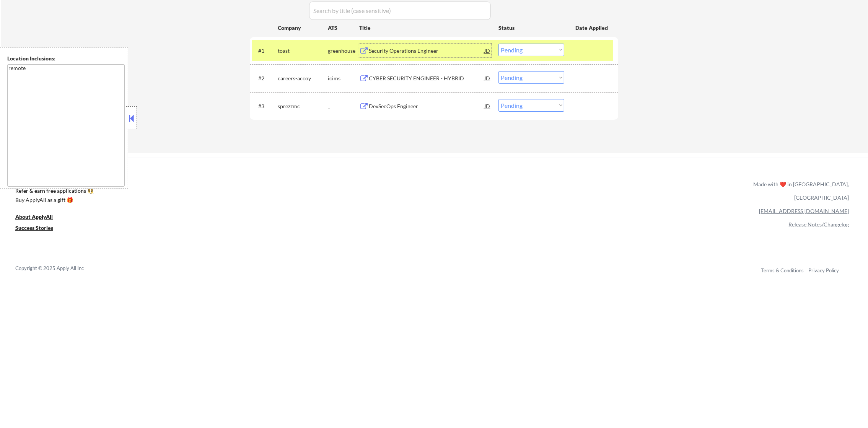  I want to click on div: Security Operations Engineer, so click(426, 51).